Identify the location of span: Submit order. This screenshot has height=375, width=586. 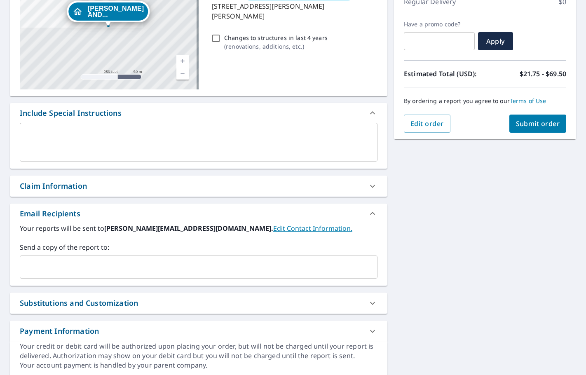
(538, 124).